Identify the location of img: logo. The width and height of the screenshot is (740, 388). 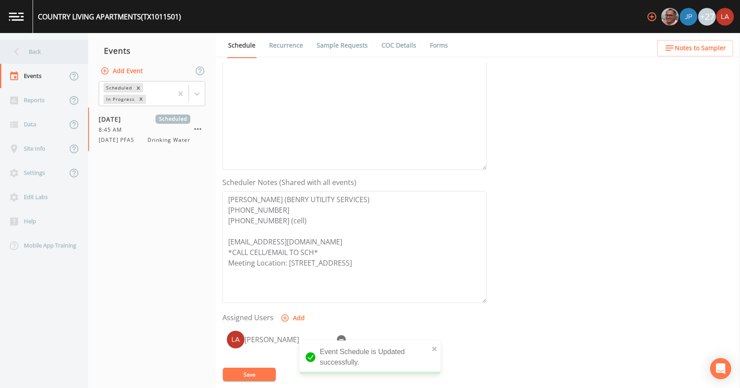
(16, 16).